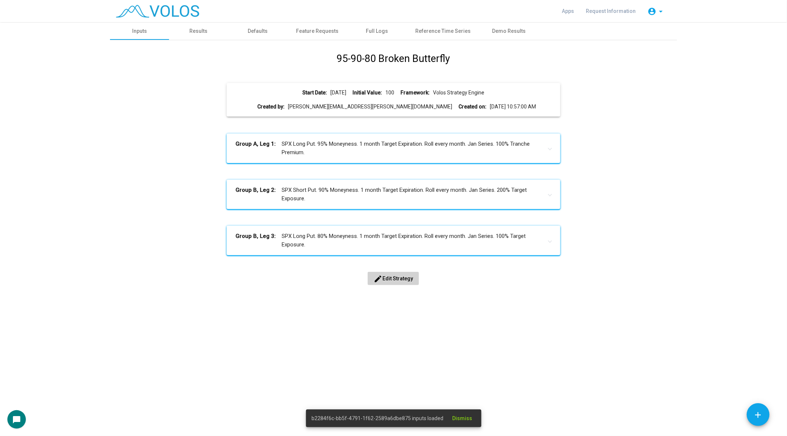 The width and height of the screenshot is (787, 436). What do you see at coordinates (393, 194) in the screenshot?
I see `mat-expansion-panel-header: Group B, Leg 2:SPX Short Put. 90% Moneyness. 1 month Target Expiration. Roll every month. Jan Ser...` at bounding box center [393, 194].